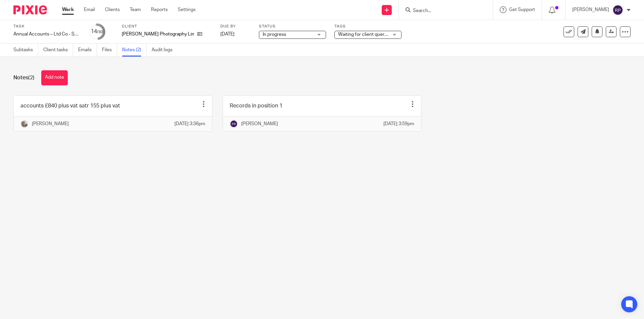 This screenshot has width=644, height=319. What do you see at coordinates (97, 31) in the screenshot?
I see `div: 14` at bounding box center [97, 31].